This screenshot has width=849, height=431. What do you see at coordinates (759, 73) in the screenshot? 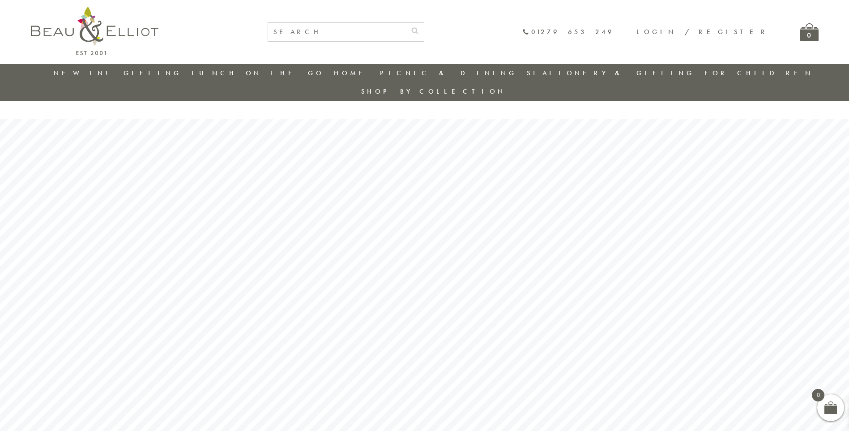
I see `a: For Children` at bounding box center [759, 73].